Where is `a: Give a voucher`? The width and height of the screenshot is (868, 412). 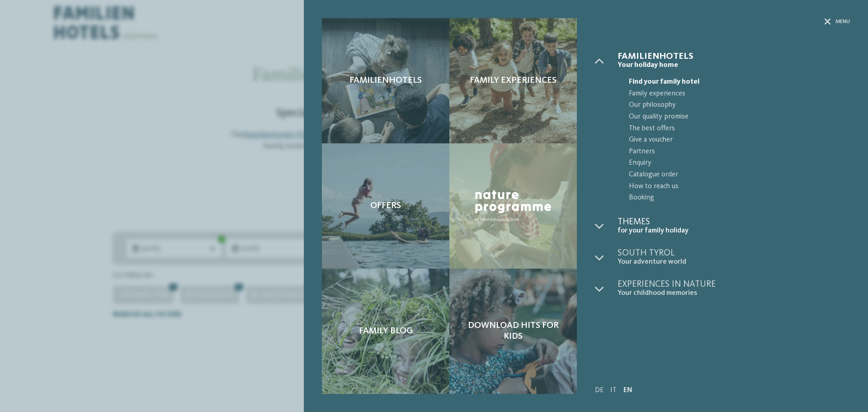
a: Give a voucher is located at coordinates (733, 140).